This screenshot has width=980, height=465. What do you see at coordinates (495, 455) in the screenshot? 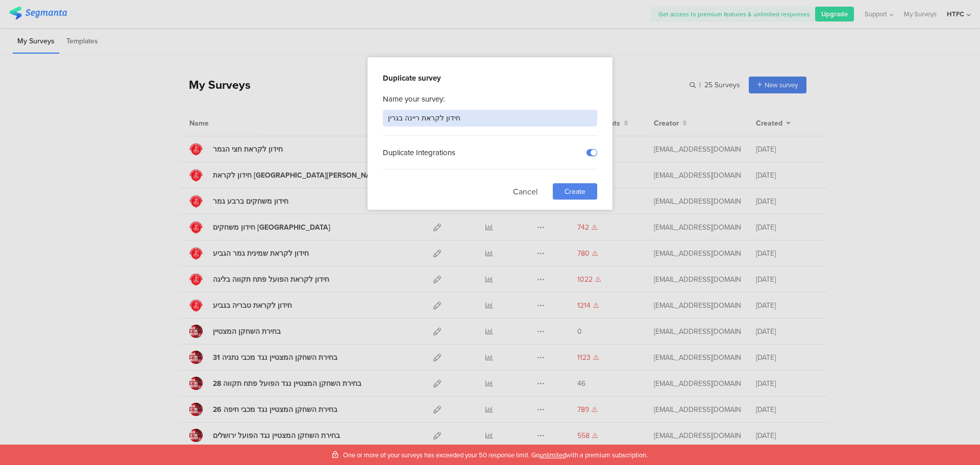
I see `span: One or more of your surveys has exceeded your 50 response limit. Go with a premium subscription.` at bounding box center [495, 455].